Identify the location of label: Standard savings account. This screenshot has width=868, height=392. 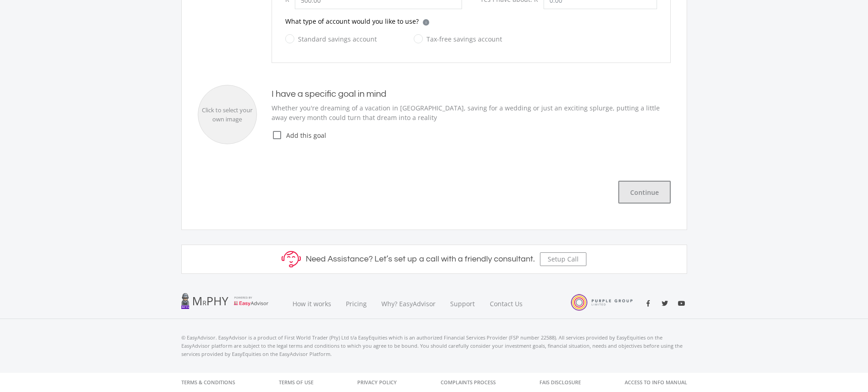
(331, 39).